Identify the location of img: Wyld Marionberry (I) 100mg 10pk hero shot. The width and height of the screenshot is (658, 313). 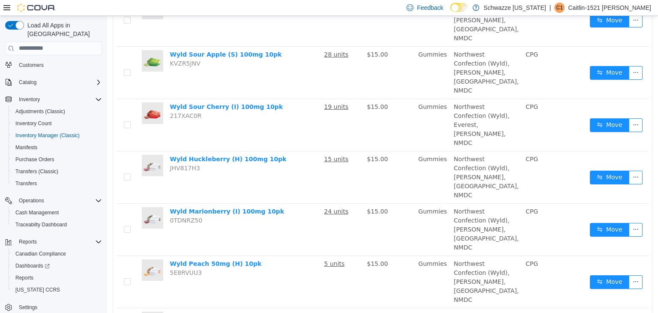
(45, 202).